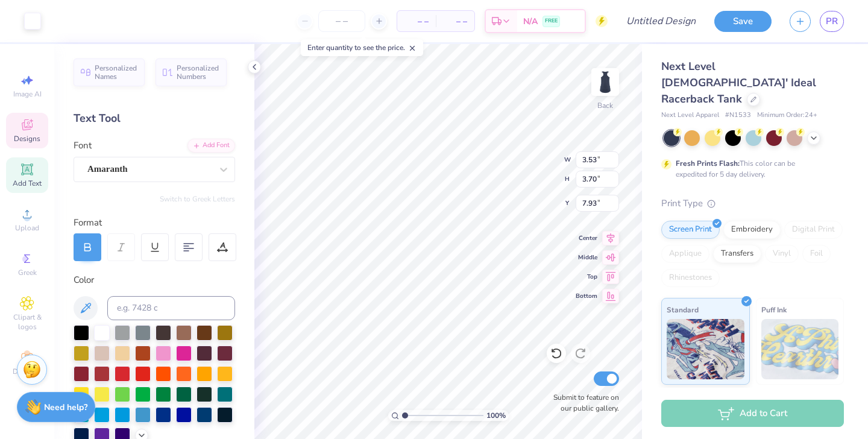  What do you see at coordinates (800, 349) in the screenshot?
I see `img: Puff Ink` at bounding box center [800, 349].